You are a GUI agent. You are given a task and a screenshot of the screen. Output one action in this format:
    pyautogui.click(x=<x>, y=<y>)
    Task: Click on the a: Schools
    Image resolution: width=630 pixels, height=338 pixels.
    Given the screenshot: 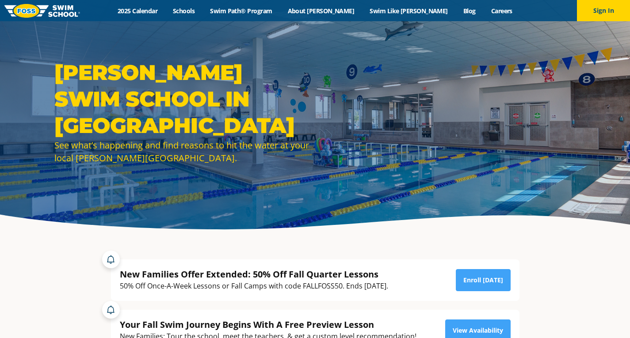 What is the action you would take?
    pyautogui.click(x=184, y=11)
    